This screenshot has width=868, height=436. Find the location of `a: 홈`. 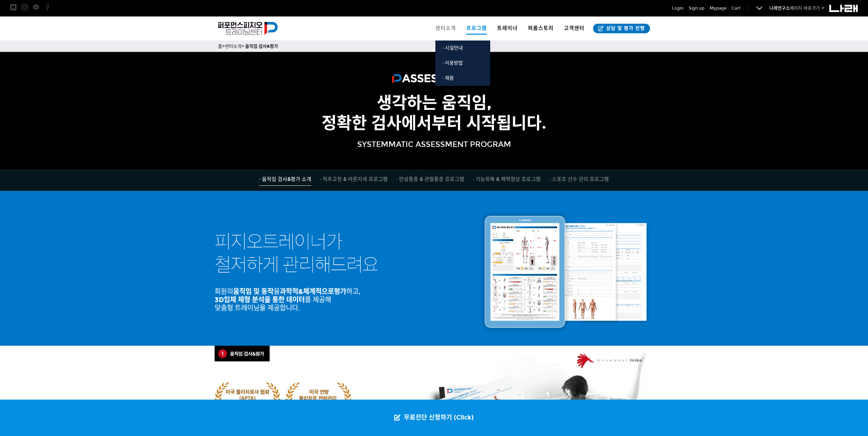

a: 홈 is located at coordinates (220, 46).